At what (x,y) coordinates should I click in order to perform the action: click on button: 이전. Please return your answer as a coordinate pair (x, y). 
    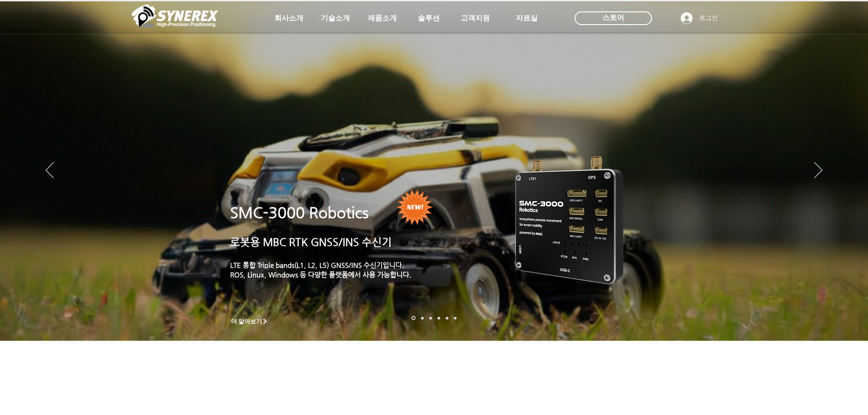
    Looking at the image, I should click on (50, 171).